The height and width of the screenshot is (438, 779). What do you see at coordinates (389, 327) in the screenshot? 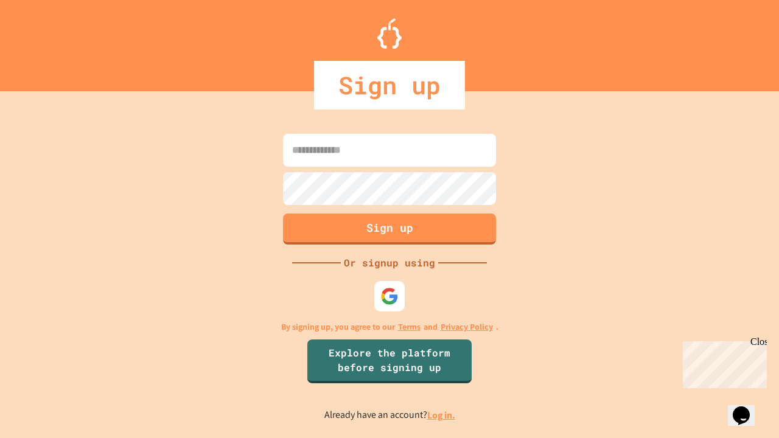
I see `p: By signing up, you agree to our and .` at bounding box center [389, 327].